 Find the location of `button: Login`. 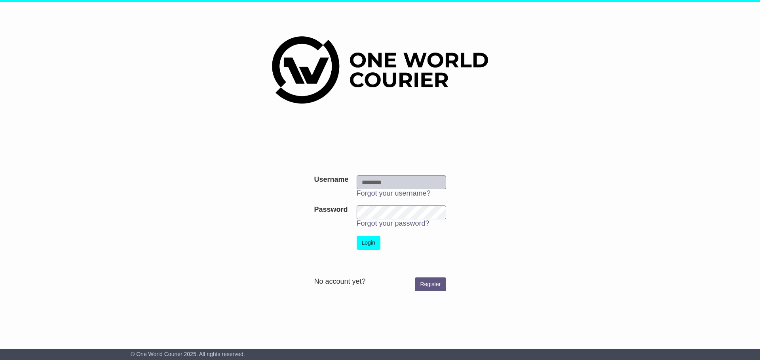

button: Login is located at coordinates (368, 243).